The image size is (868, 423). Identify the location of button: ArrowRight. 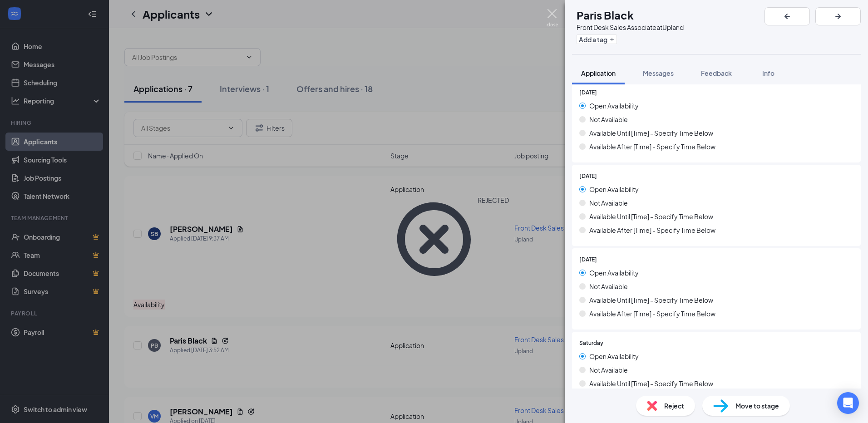
(838, 17).